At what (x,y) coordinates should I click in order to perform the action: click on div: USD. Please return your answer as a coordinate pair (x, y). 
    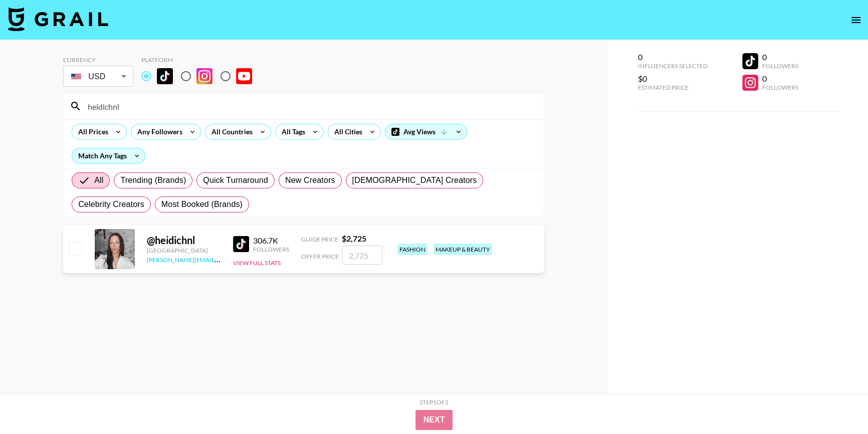
    Looking at the image, I should click on (98, 76).